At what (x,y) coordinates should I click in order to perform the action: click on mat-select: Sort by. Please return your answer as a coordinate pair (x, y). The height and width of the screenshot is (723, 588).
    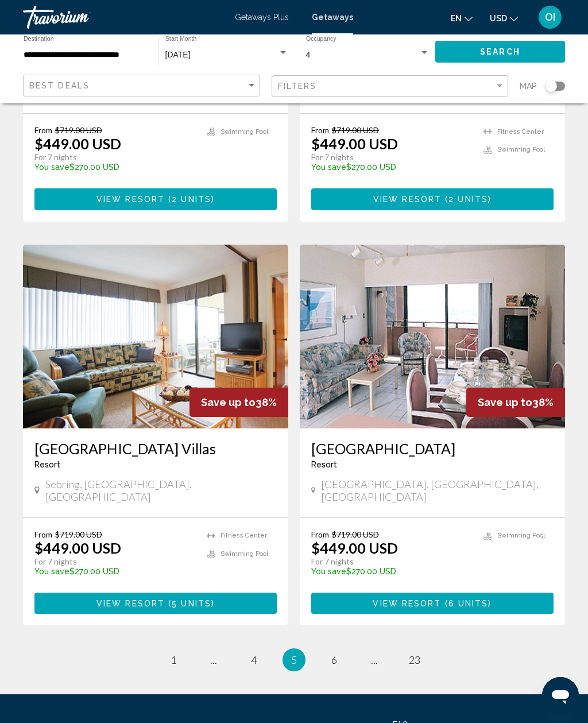
    Looking at the image, I should click on (143, 85).